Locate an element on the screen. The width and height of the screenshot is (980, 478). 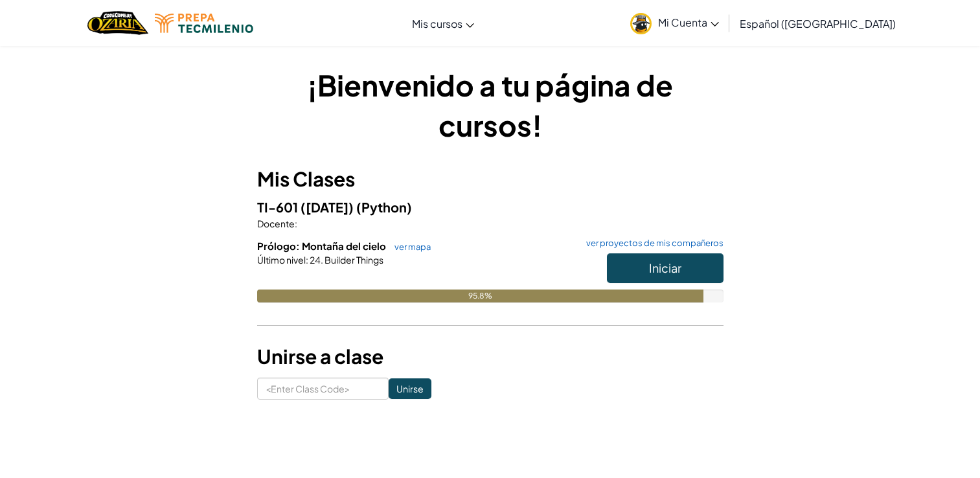
span: Último nivel is located at coordinates (281, 260).